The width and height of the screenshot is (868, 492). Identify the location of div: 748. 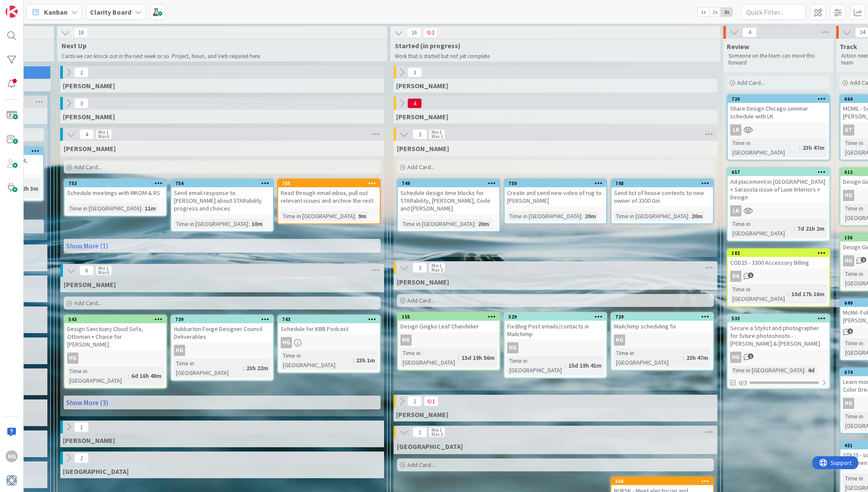
(664, 183).